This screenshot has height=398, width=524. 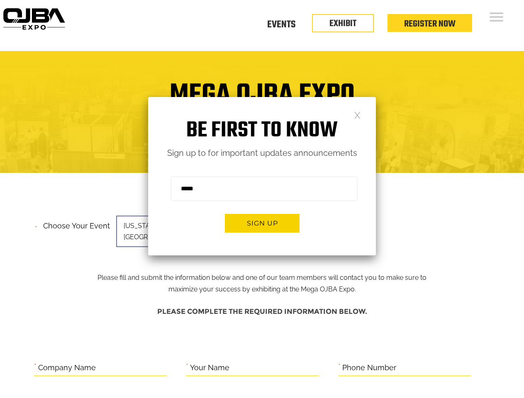 I want to click on h4: Trade Show Exhibit Space Application, so click(x=262, y=132).